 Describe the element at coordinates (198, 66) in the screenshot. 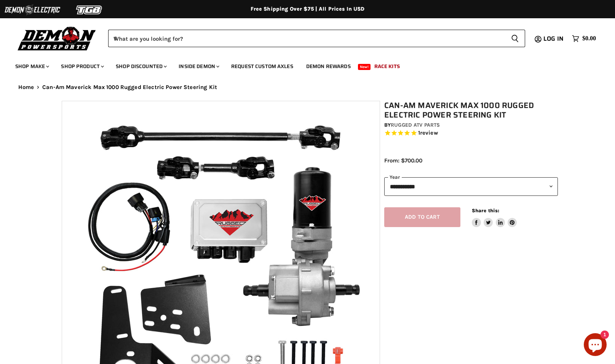

I see `a: Inside Demon` at that location.